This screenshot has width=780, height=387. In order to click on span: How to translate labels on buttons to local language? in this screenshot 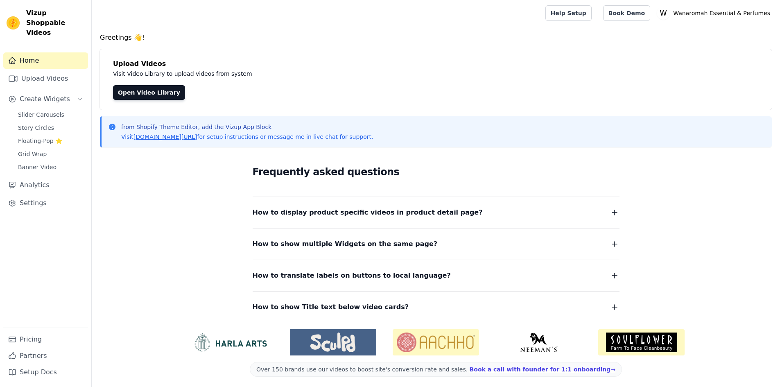, I will do `click(352, 276)`.